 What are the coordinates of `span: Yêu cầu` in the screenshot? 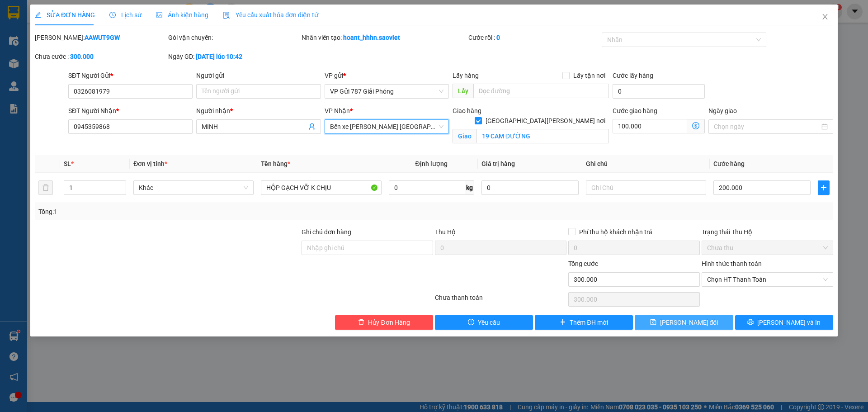 It's located at (488, 322).